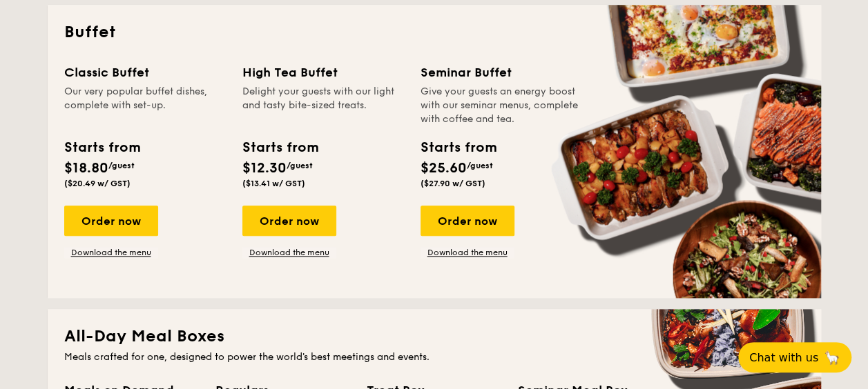 The image size is (868, 389). I want to click on div: Meals crafted for one, designed to power the world's best meetings and events., so click(434, 358).